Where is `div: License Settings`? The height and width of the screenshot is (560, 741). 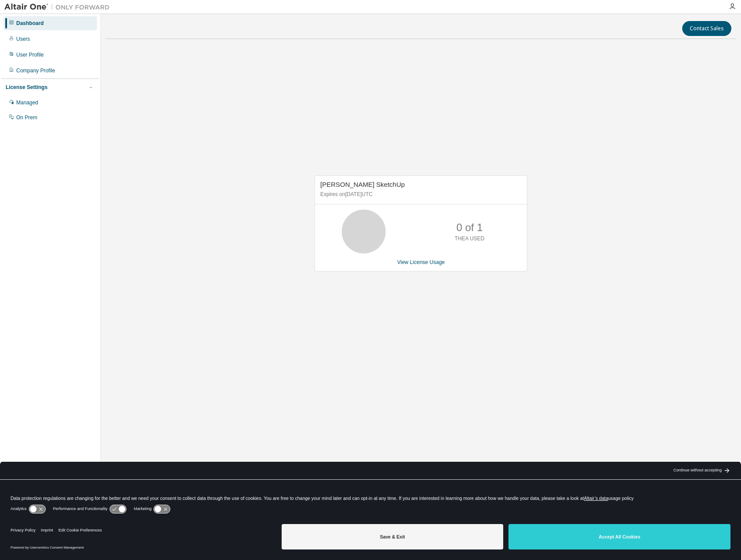 div: License Settings is located at coordinates (26, 87).